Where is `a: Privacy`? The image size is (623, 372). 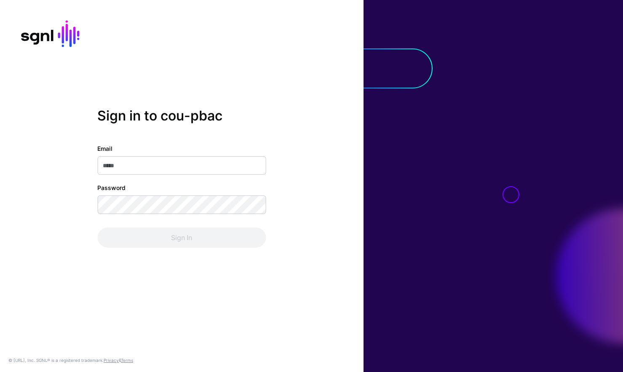
a: Privacy is located at coordinates (111, 360).